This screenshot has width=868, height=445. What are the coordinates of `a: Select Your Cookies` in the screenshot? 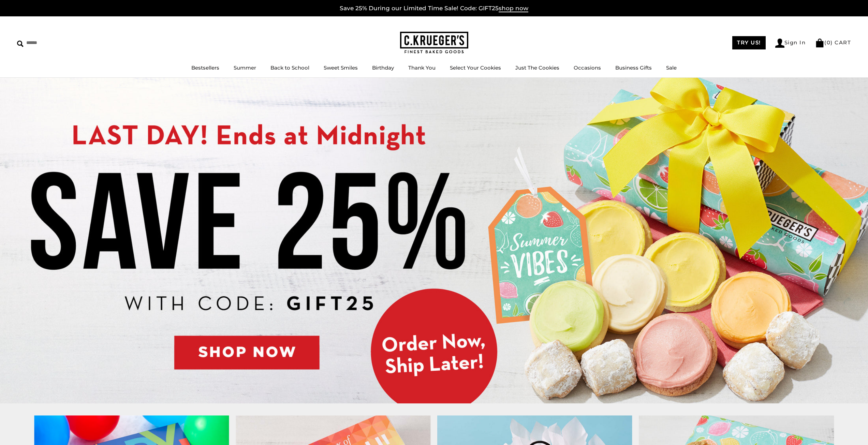 It's located at (475, 67).